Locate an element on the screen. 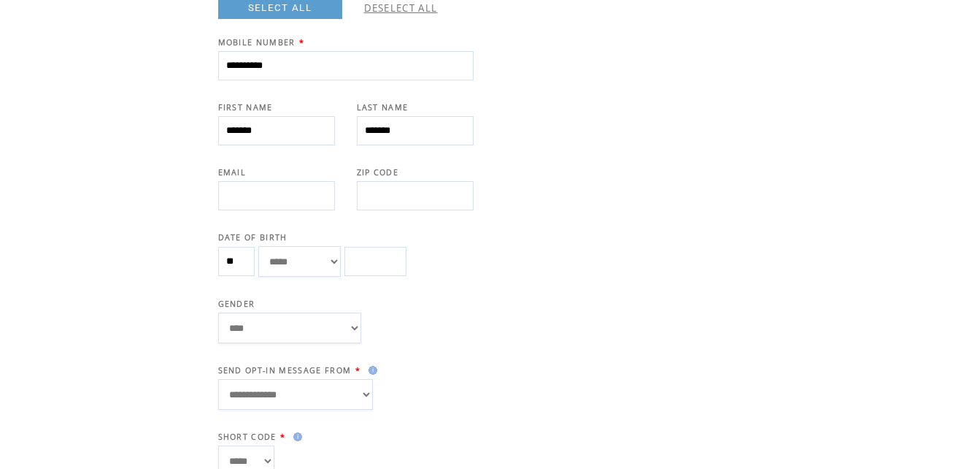 The width and height of the screenshot is (980, 469). span: MOBILE NUMBER is located at coordinates (257, 42).